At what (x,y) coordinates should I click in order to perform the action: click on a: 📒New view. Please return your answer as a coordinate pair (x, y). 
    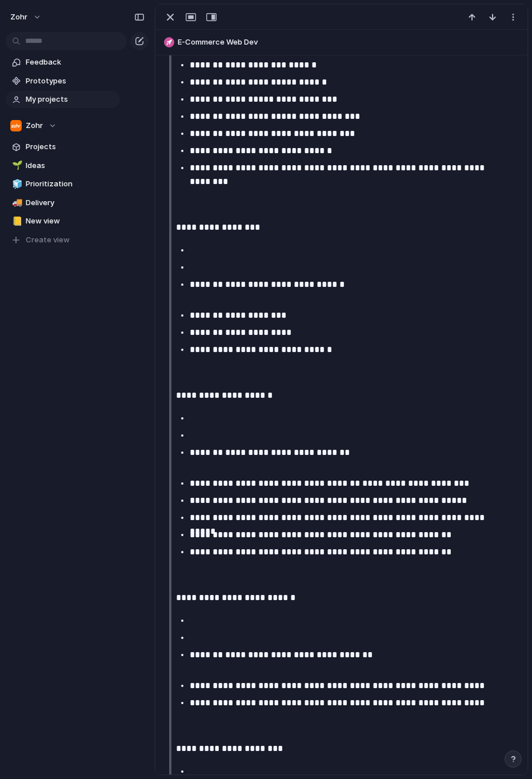
    Looking at the image, I should click on (63, 221).